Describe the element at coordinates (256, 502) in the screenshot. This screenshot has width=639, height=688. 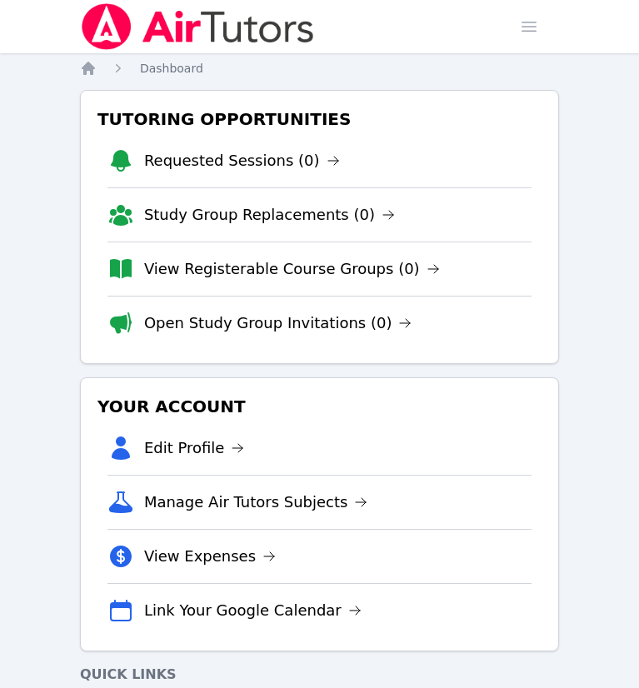
I see `a: Manage Air Tutors Subjects` at that location.